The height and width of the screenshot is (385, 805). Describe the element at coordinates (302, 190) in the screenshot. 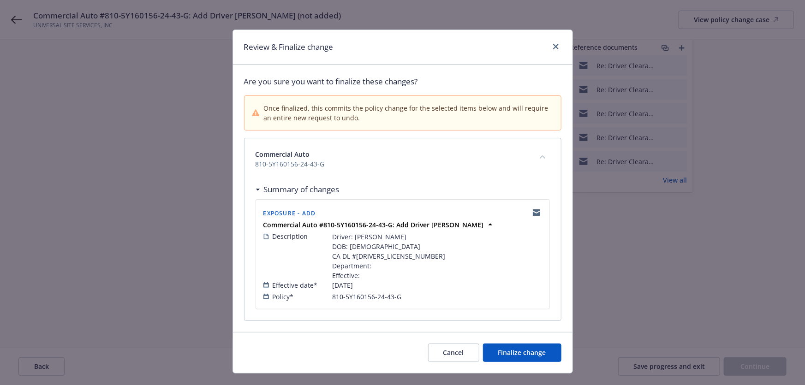

I see `h3: Summary of changes` at that location.